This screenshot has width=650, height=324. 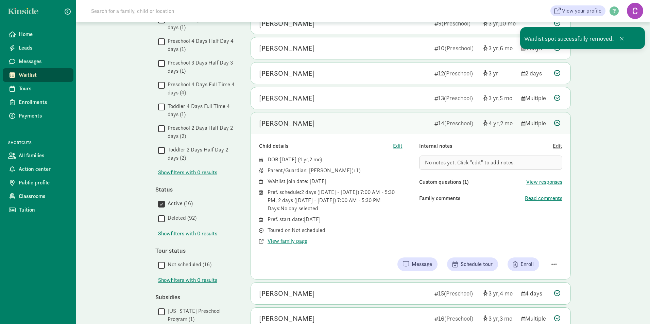 I want to click on a: Home, so click(x=38, y=34).